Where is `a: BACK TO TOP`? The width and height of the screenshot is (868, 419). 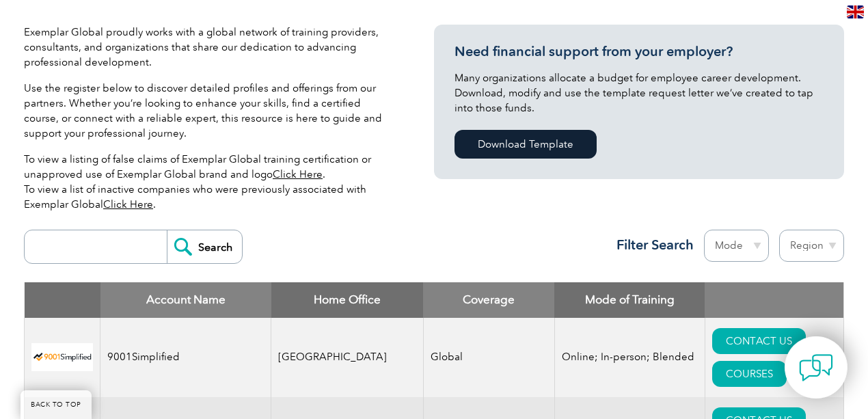 a: BACK TO TOP is located at coordinates (56, 405).